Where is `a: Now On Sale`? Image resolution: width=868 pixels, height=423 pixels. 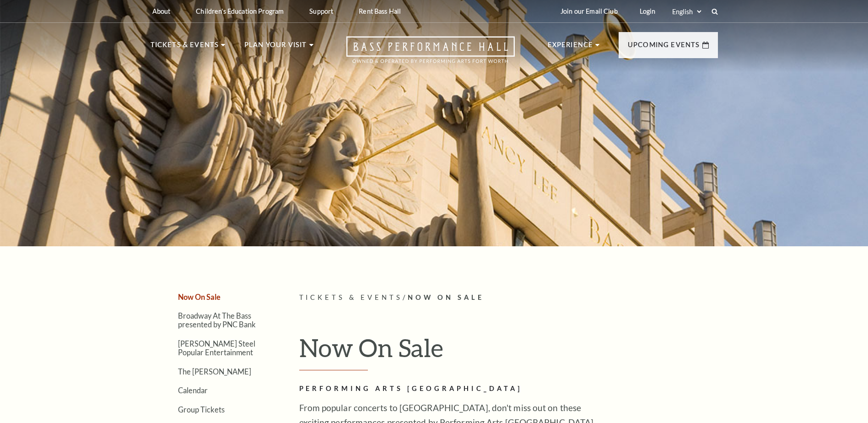 a: Now On Sale is located at coordinates (199, 296).